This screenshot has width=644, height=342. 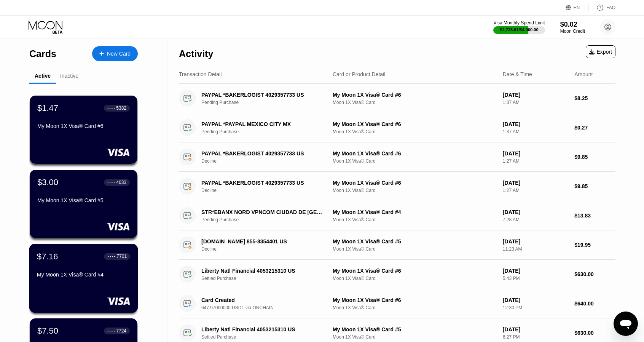 I want to click on div: Moon Credit, so click(x=572, y=31).